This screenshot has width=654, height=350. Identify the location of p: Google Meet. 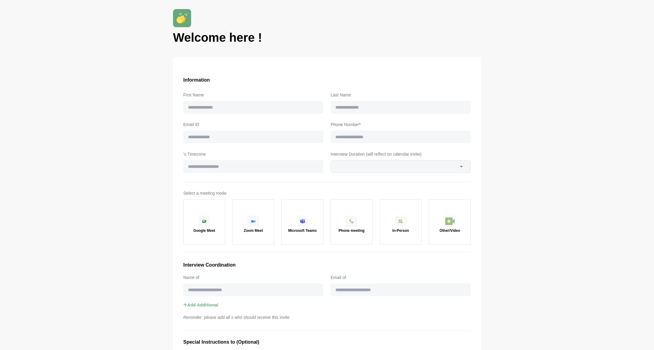
(204, 231).